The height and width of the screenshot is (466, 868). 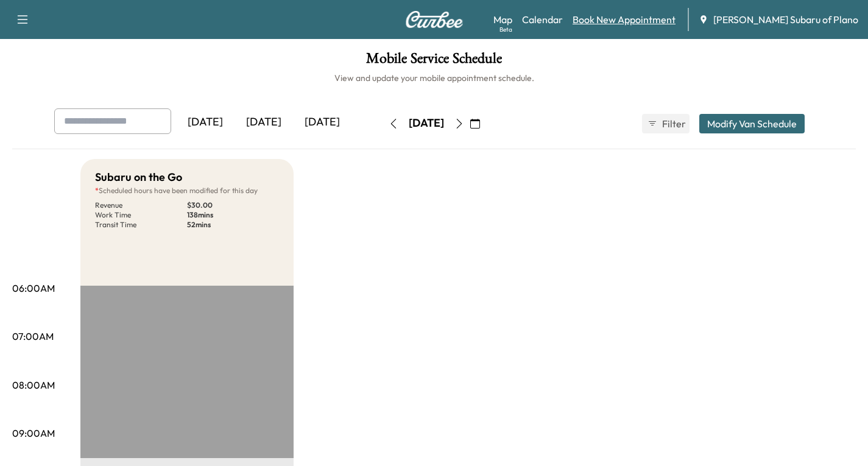 I want to click on p: 06:00AM, so click(x=33, y=288).